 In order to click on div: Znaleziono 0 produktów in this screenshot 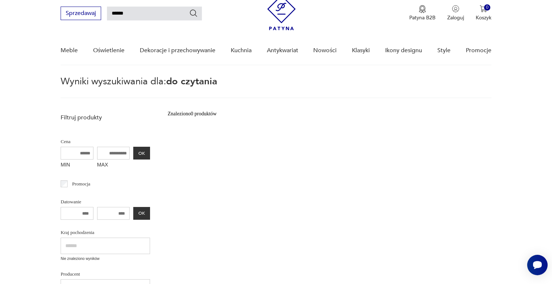, I will do `click(192, 114)`.